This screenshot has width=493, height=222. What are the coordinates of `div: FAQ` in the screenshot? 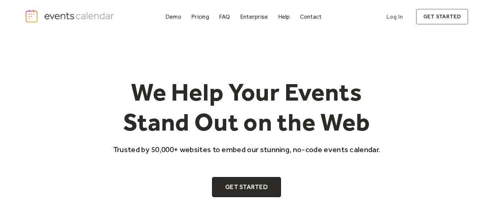 It's located at (225, 16).